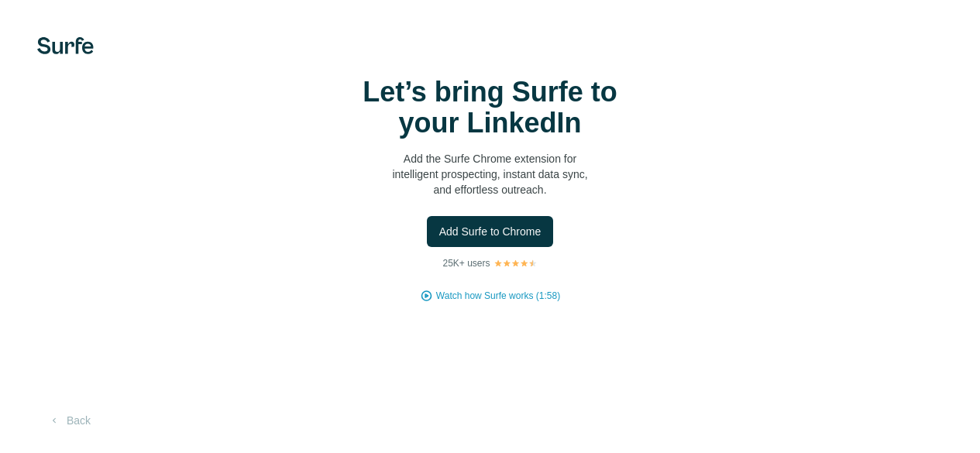  Describe the element at coordinates (490, 107) in the screenshot. I see `h1: Let’s bring Surfe to your LinkedIn` at that location.